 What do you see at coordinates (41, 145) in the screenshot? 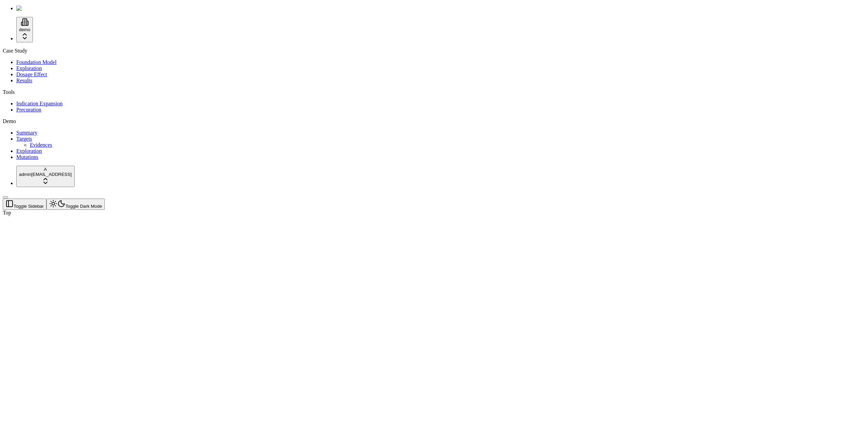
I see `a: Evidences` at bounding box center [41, 145].